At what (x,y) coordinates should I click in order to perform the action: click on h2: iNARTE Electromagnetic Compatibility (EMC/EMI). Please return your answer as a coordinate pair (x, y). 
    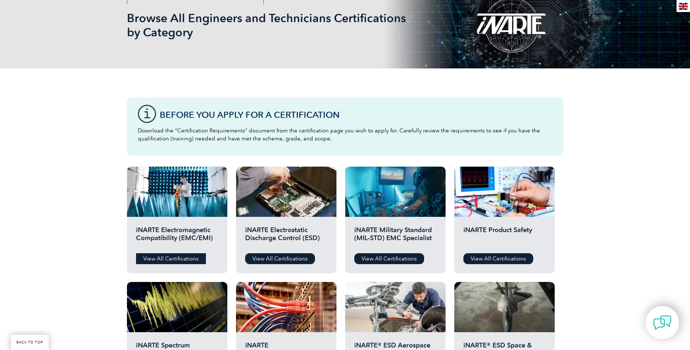
    Looking at the image, I should click on (177, 237).